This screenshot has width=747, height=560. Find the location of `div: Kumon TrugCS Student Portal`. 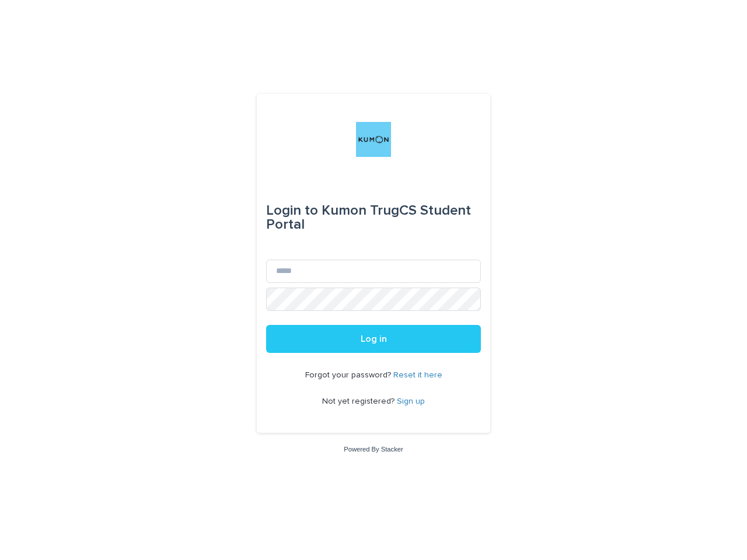

div: Kumon TrugCS Student Portal is located at coordinates (374, 218).